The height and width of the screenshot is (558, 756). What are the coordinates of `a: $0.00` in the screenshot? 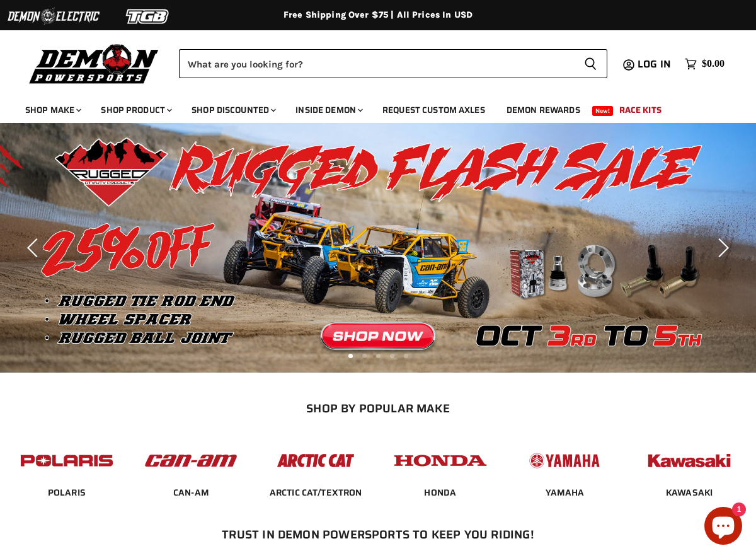 It's located at (704, 64).